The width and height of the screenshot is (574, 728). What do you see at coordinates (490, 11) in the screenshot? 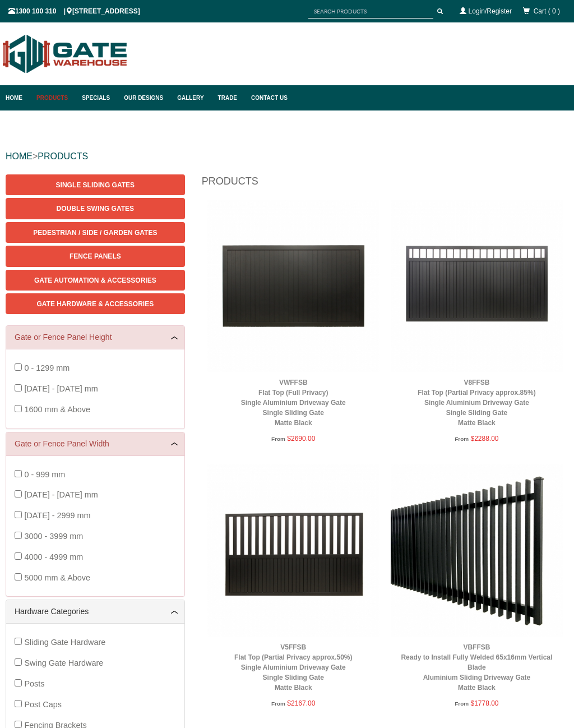
I see `a: Login/Register` at bounding box center [490, 11].